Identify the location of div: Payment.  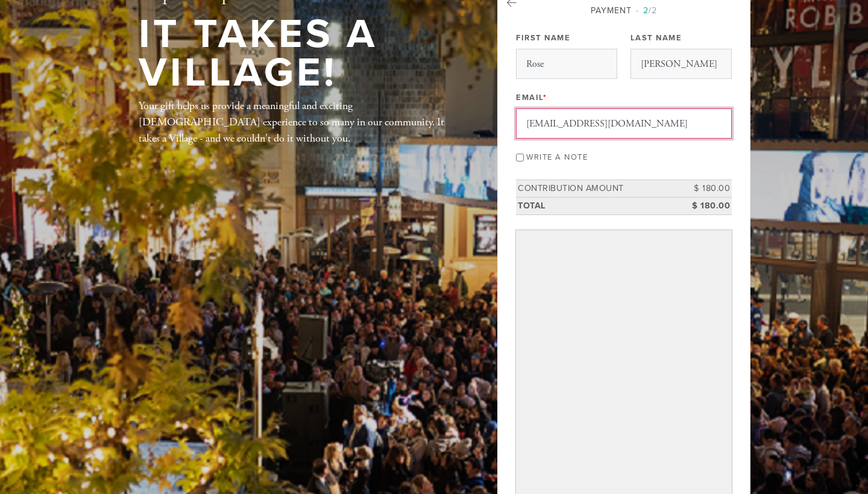
(624, 10).